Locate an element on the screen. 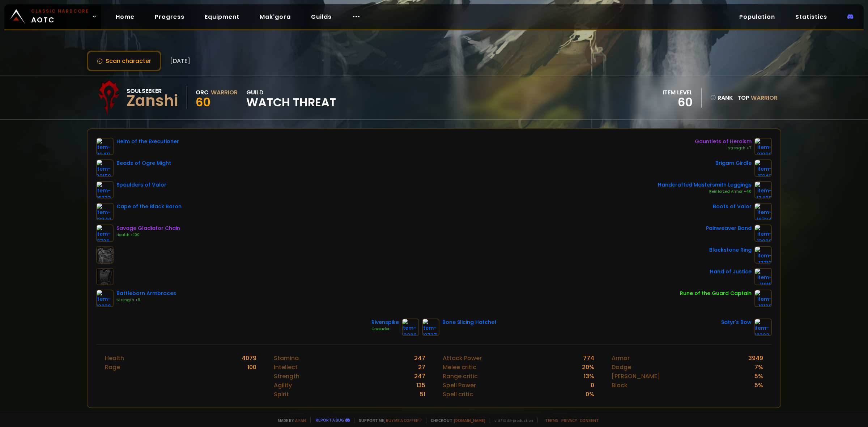 The width and height of the screenshot is (868, 427). div: 100 is located at coordinates (252, 367).